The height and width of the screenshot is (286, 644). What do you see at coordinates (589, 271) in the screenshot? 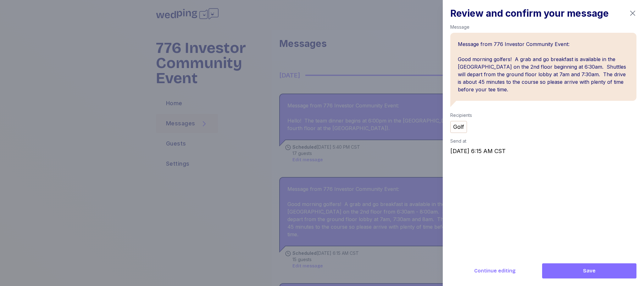
I see `span: Save` at bounding box center [589, 271].